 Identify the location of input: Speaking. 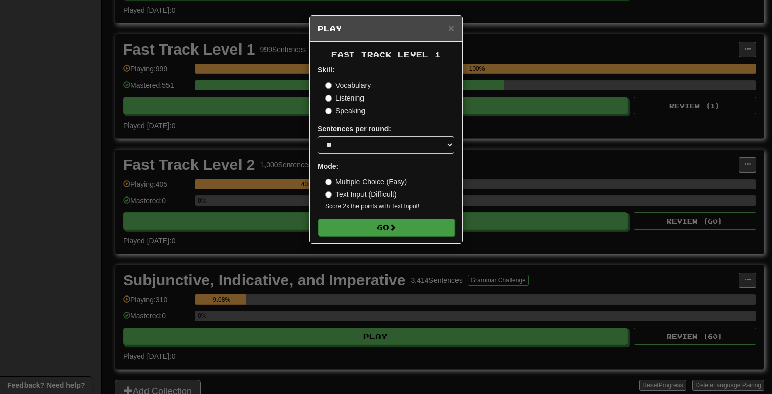
(328, 111).